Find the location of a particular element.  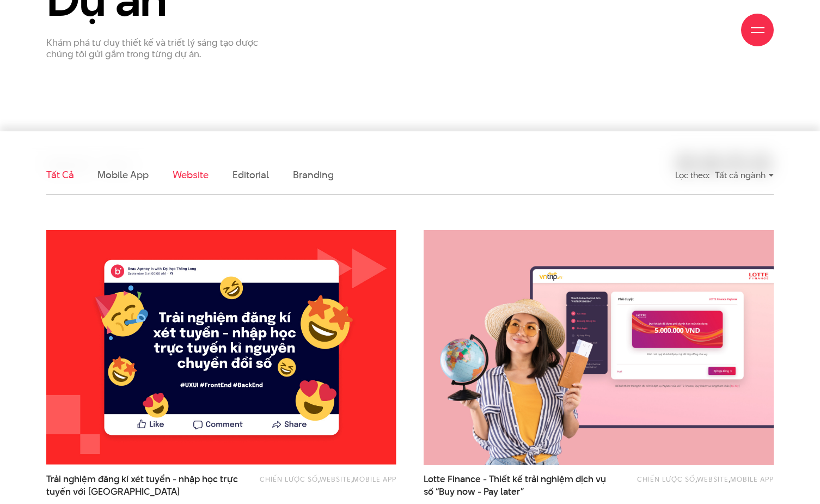

span: số “Buy now - Pay later” is located at coordinates (474, 491).